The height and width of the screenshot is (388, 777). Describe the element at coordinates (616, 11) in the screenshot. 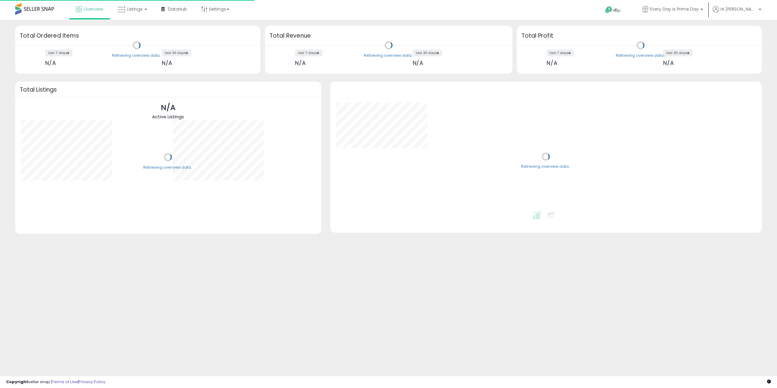

I see `a: Help` at that location.